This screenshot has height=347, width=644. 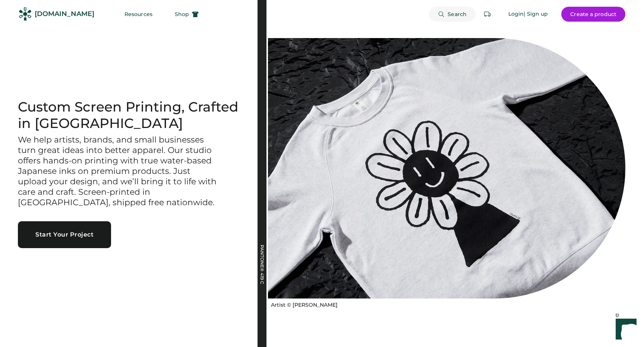 I want to click on img: Rendered Logo - Screens, so click(x=25, y=14).